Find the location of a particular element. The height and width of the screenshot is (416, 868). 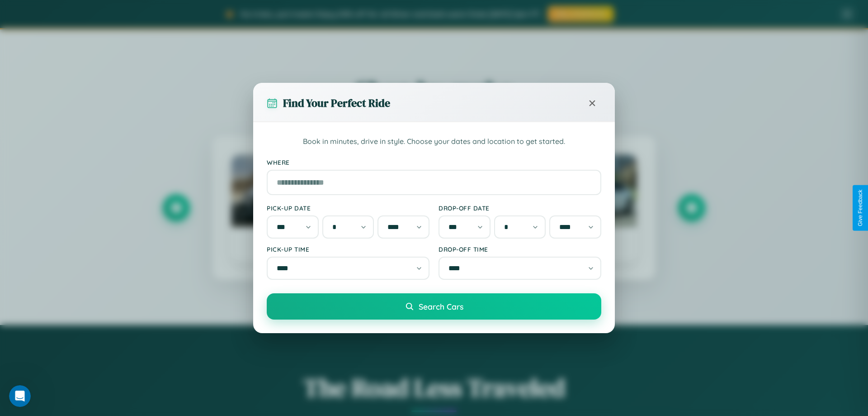

label: Pick-up Date is located at coordinates (348, 208).